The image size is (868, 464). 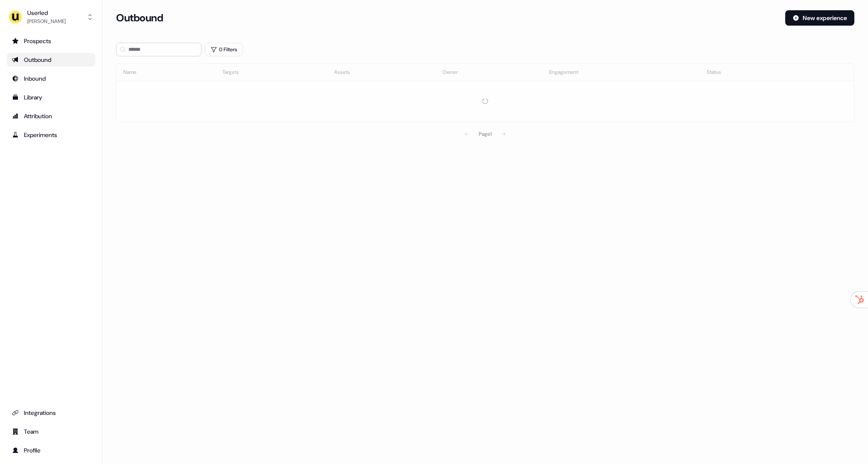 What do you see at coordinates (50, 97) in the screenshot?
I see `a: Go to templates` at bounding box center [50, 97].